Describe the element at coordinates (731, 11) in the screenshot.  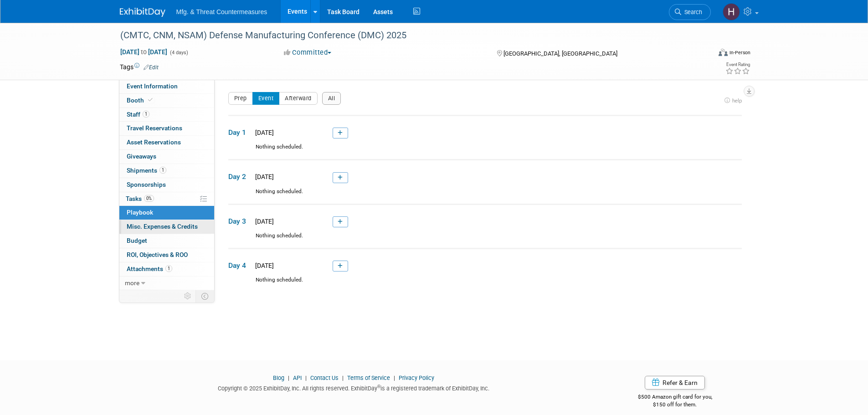
I see `img: Hillary Hawkins` at that location.